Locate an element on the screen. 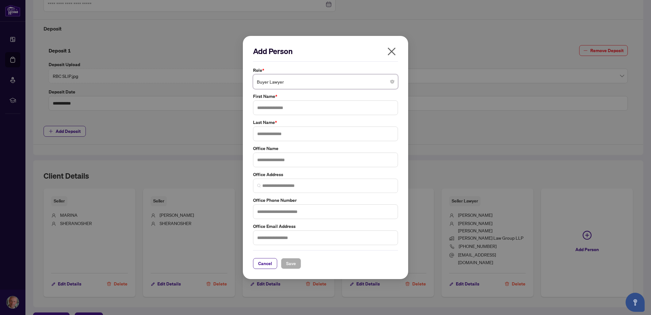  label: Last Name is located at coordinates (325, 122).